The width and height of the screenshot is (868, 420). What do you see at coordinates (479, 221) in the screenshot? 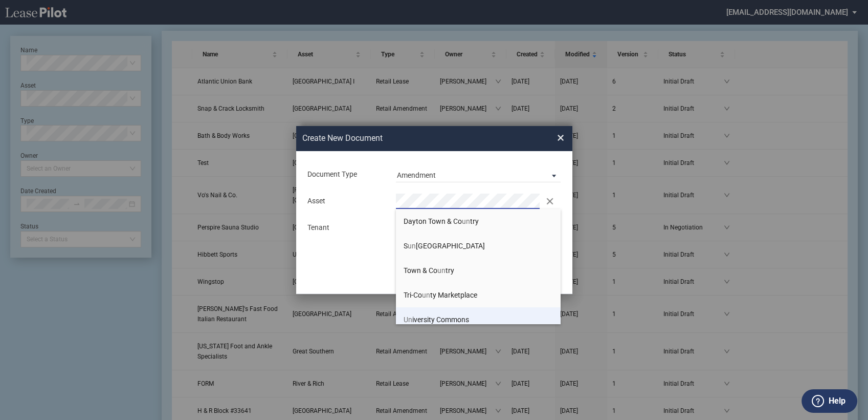
I see `li: Dayton Town & Country` at bounding box center [479, 221].